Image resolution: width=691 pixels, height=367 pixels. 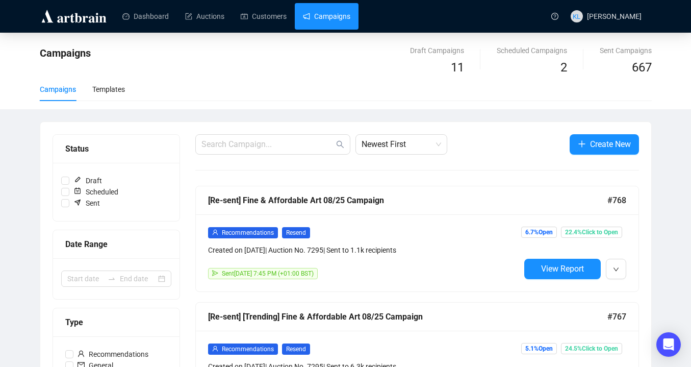 I want to click on div: Campaigns, so click(x=58, y=89).